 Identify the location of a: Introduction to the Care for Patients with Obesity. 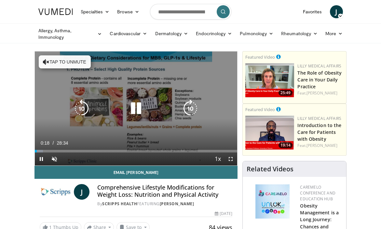
(319, 132).